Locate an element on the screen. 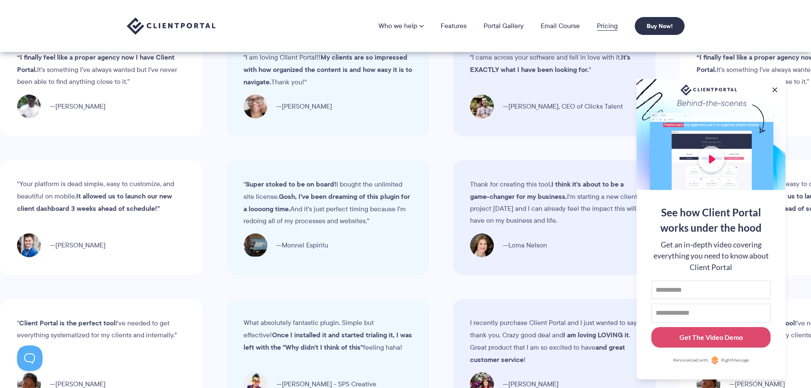 This screenshot has width=811, height=388. img: Richard Walsh is located at coordinates (36, 245).